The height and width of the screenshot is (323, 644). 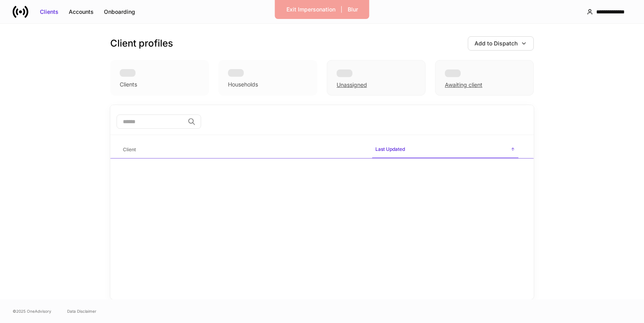 What do you see at coordinates (445, 150) in the screenshot?
I see `span: Last Updated` at bounding box center [445, 150].